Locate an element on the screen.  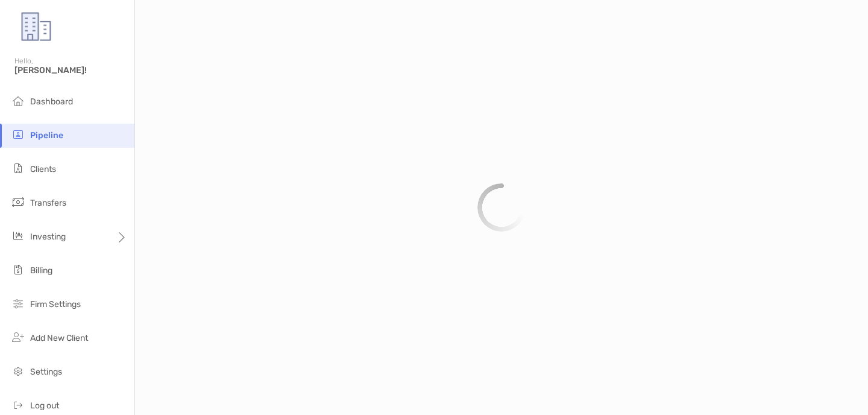
img: dashboard icon is located at coordinates (18, 101).